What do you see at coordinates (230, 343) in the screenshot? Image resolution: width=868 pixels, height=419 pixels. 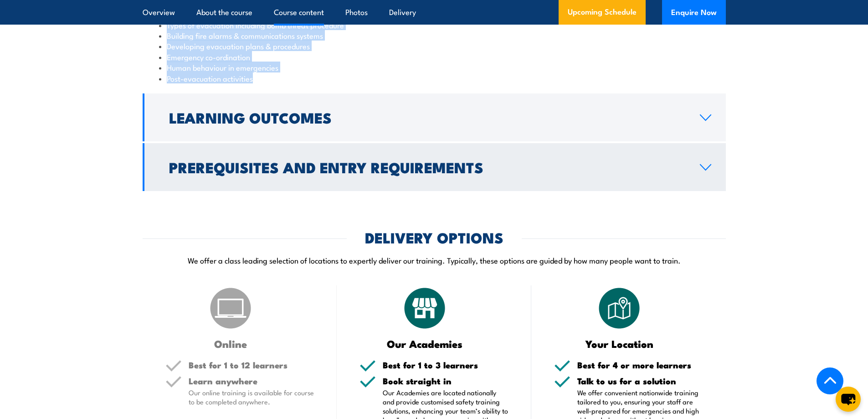 I see `h3: Online` at bounding box center [230, 343].